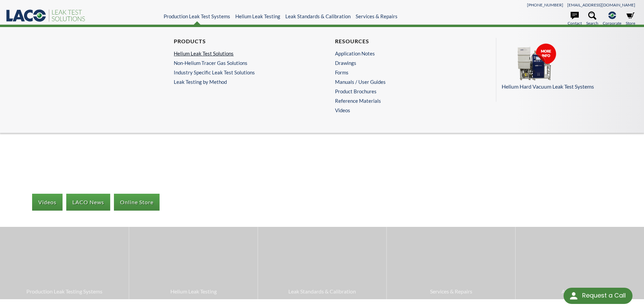 The width and height of the screenshot is (644, 308). I want to click on p: Helium Hard Vacuum Leak Test Systems, so click(566, 87).